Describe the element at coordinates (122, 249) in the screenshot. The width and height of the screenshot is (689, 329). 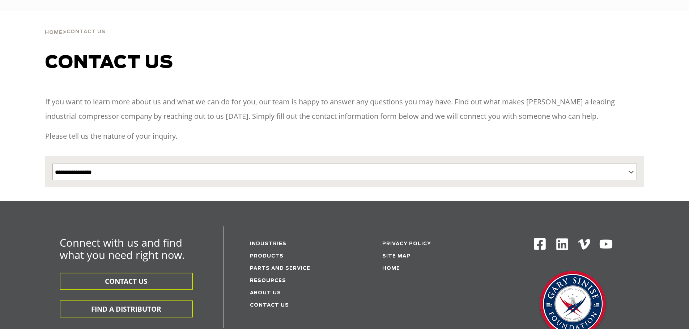
I see `span: Connect with us and find what you need right now.` at that location.